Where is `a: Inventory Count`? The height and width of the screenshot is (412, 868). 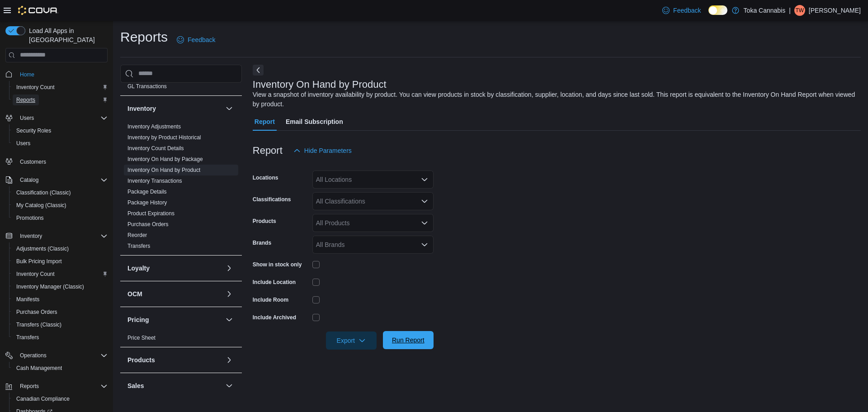
a: Inventory Count is located at coordinates (35, 274).